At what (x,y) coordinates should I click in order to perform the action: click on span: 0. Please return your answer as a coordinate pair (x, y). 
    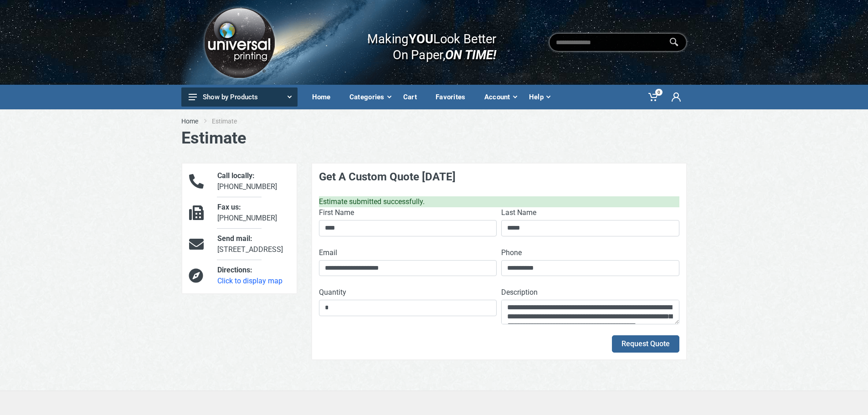
    Looking at the image, I should click on (659, 92).